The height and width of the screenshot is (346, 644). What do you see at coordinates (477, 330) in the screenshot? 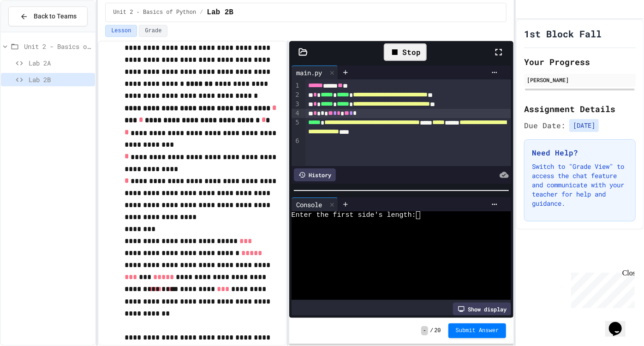
I see `span: Submit Answer` at bounding box center [477, 330].